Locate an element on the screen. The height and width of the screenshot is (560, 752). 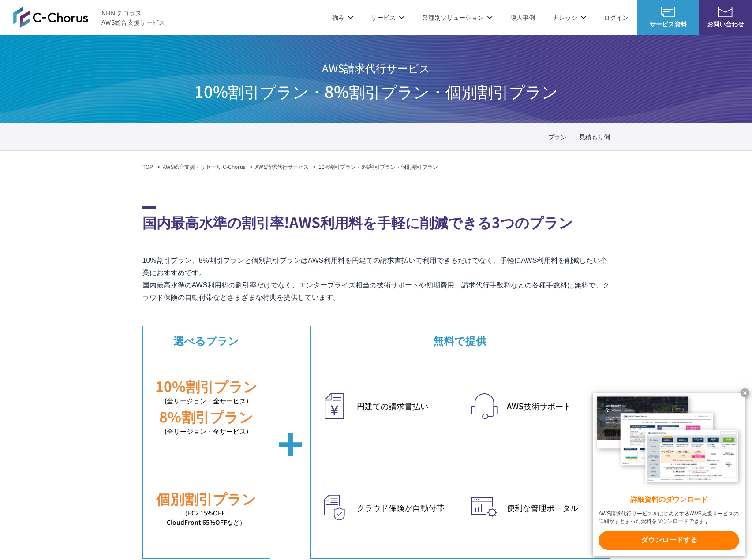
a: ログイン is located at coordinates (616, 17).